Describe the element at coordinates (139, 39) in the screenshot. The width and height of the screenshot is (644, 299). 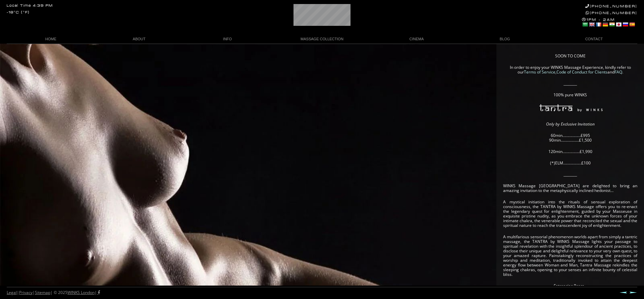
I see `a: ABOUT` at that location.